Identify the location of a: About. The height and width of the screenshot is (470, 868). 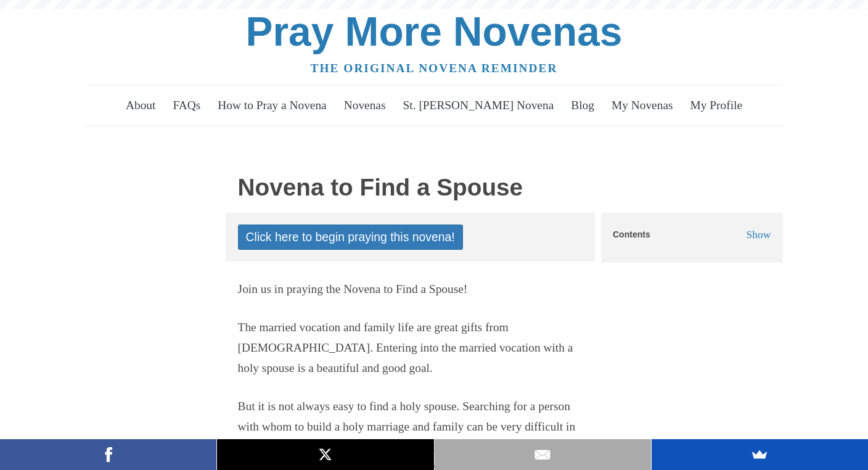
(140, 106).